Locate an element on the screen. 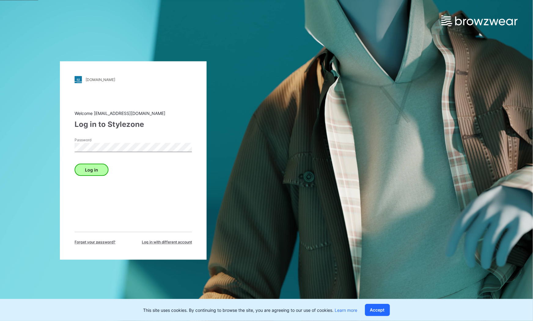 The height and width of the screenshot is (321, 533). img: stylezone-logo.562084cfcfab977791bfbf7441f1a819.svg is located at coordinates (78, 80).